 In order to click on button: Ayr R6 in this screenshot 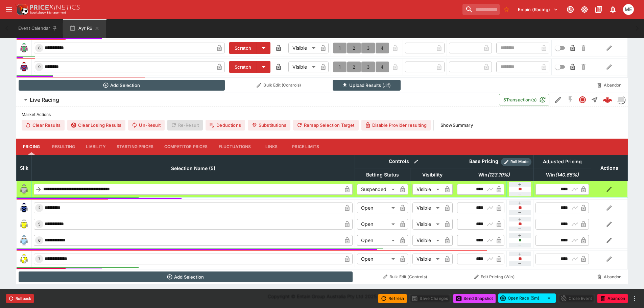, I will do `click(84, 29)`.